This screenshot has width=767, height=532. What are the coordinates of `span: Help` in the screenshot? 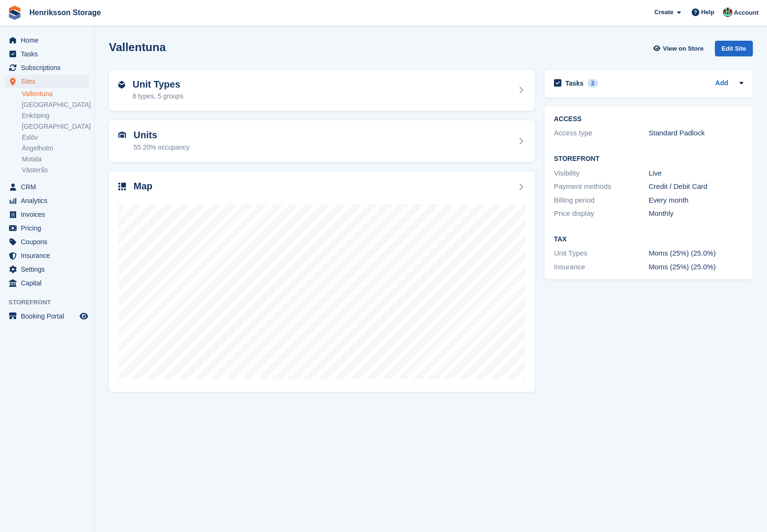 It's located at (708, 13).